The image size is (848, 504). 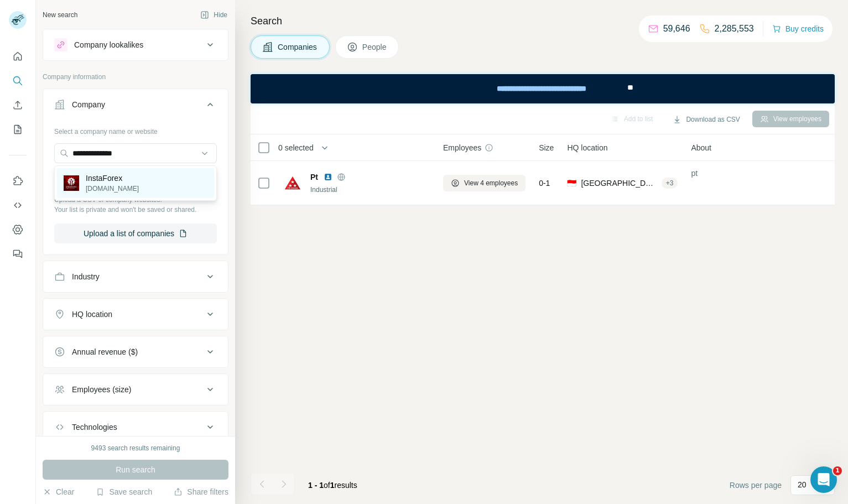 I want to click on div: Watch our October Product update, so click(x=291, y=14).